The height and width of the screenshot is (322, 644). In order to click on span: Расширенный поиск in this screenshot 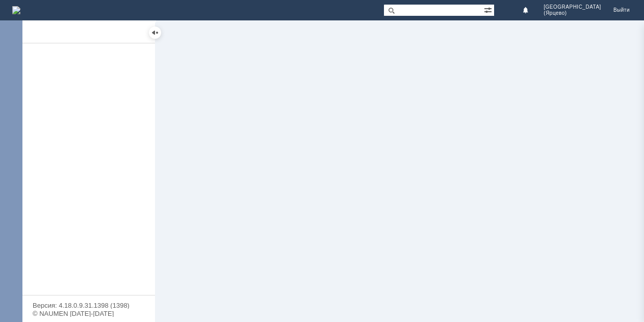, I will do `click(489, 10)`.